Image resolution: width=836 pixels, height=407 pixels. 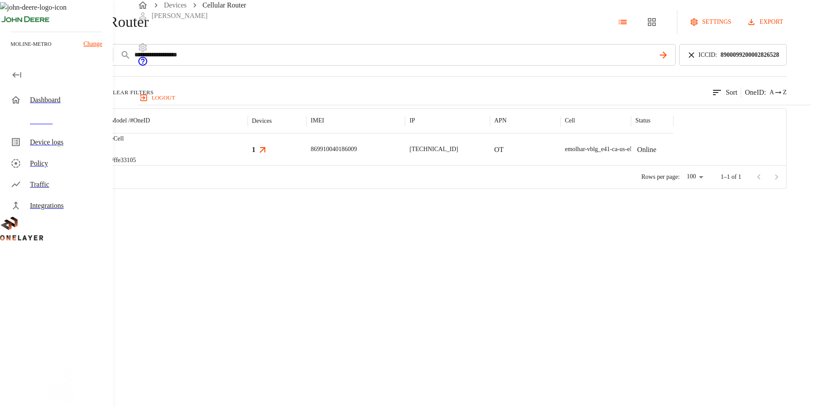 I want to click on p: #ffe33105, so click(x=123, y=160).